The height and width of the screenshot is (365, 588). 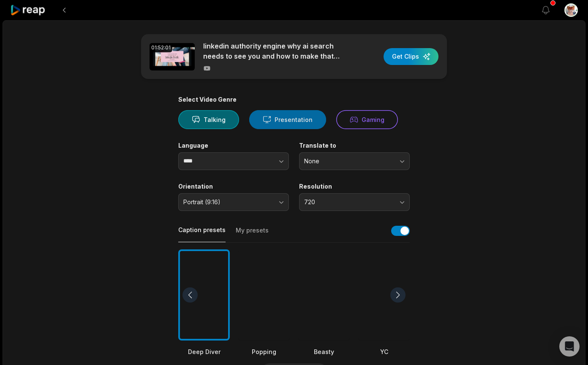 What do you see at coordinates (354, 186) in the screenshot?
I see `label: Resolution` at bounding box center [354, 186].